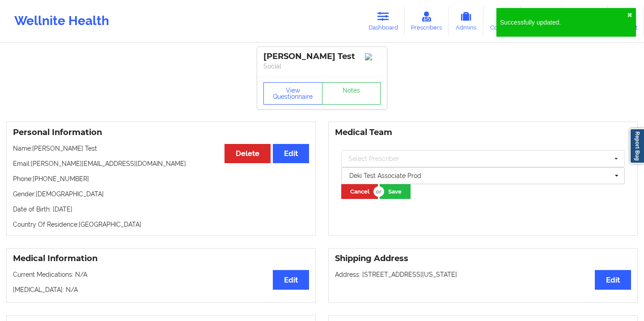 The height and width of the screenshot is (321, 644). What do you see at coordinates (502, 21) in the screenshot?
I see `a: Coaches` at bounding box center [502, 21].